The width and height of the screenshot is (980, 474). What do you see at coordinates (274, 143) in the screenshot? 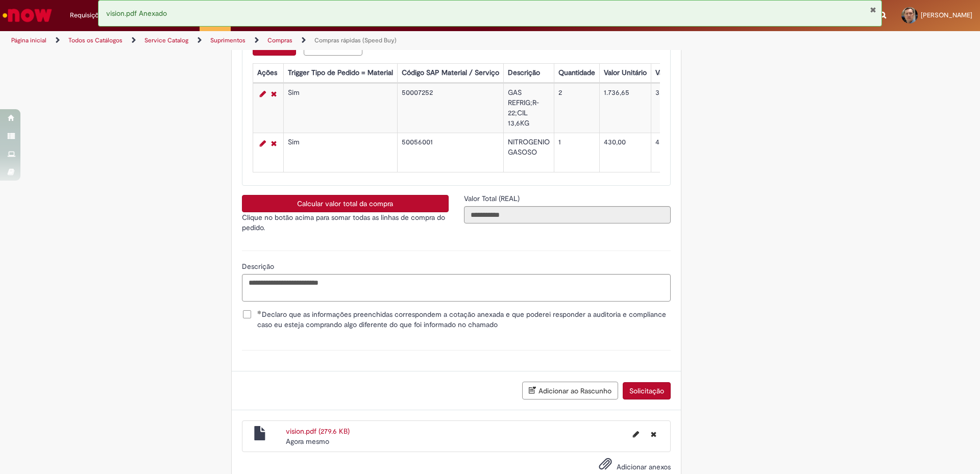
I see `a: Remover linha 2` at bounding box center [274, 143].